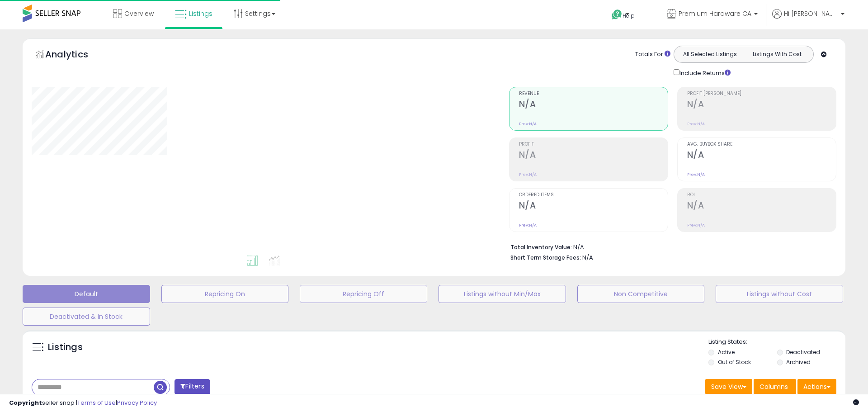  I want to click on a: Help, so click(628, 16).